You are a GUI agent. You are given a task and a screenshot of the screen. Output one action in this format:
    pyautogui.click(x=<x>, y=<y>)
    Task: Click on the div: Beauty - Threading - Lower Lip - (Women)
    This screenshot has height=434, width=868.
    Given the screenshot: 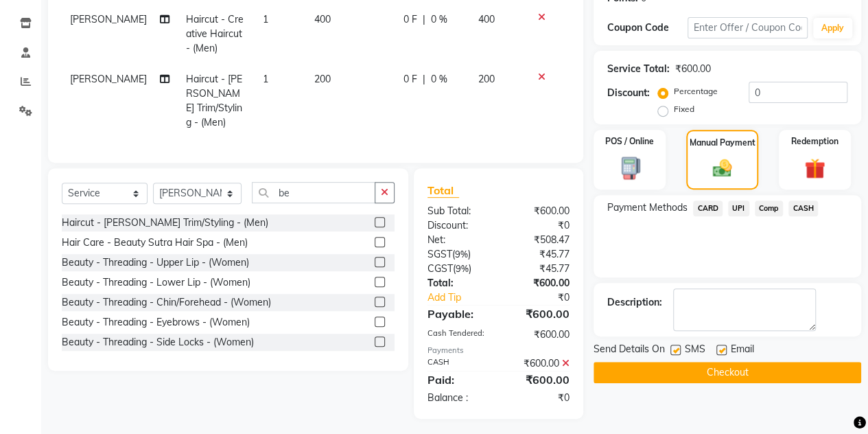 What is the action you would take?
    pyautogui.click(x=155, y=282)
    